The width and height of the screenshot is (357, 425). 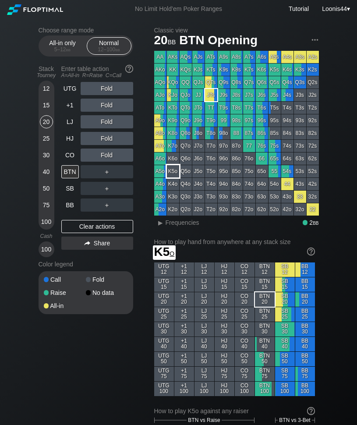 I want to click on div: J3s, so click(x=300, y=95).